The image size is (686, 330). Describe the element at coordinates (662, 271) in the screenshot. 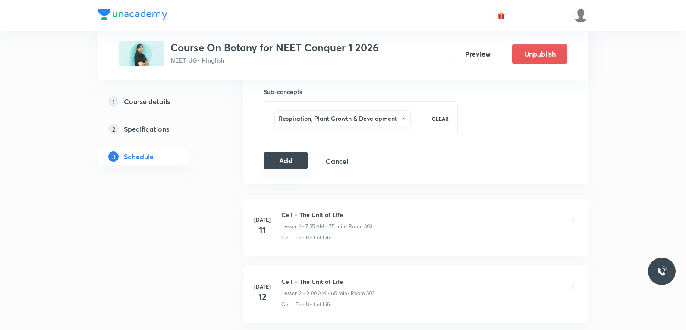

I see `img: ttu` at that location.